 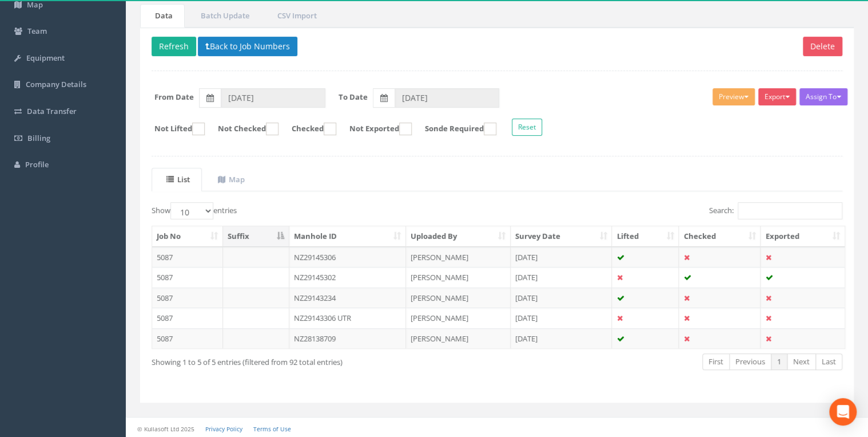 What do you see at coordinates (224, 429) in the screenshot?
I see `a: Privacy Policy` at bounding box center [224, 429].